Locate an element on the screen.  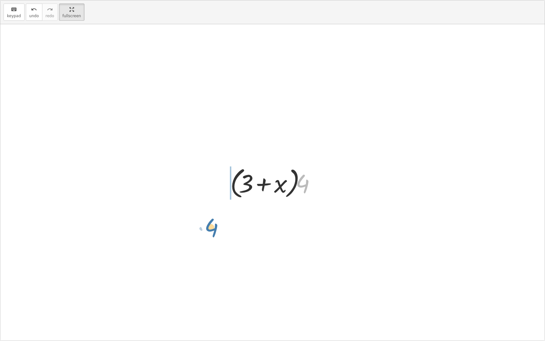
span: keypad is located at coordinates (14, 16).